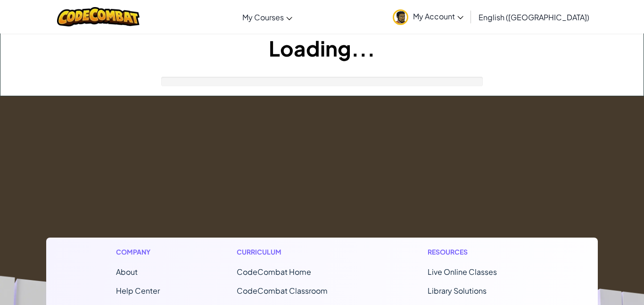  What do you see at coordinates (274, 271) in the screenshot?
I see `span: CodeCombat Home` at bounding box center [274, 271].